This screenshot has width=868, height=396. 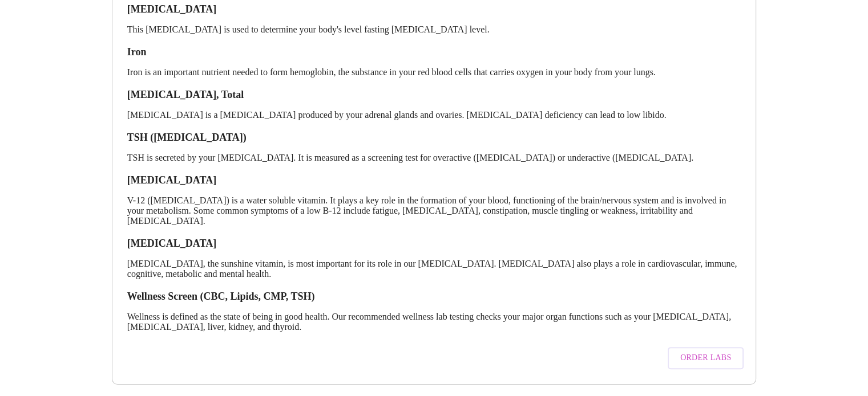 I want to click on a: Order Labs, so click(x=705, y=358).